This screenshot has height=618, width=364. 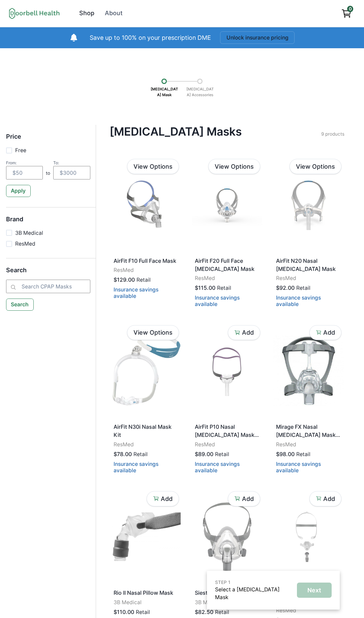 I want to click on img: qluskaolc0vmb5545ivdjalrf36t, so click(x=227, y=204).